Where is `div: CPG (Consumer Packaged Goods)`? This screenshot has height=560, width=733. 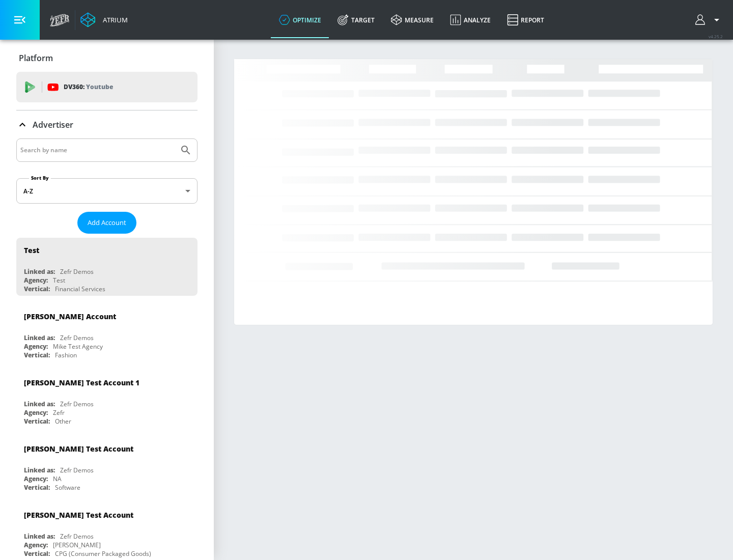 div: CPG (Consumer Packaged Goods) is located at coordinates (103, 553).